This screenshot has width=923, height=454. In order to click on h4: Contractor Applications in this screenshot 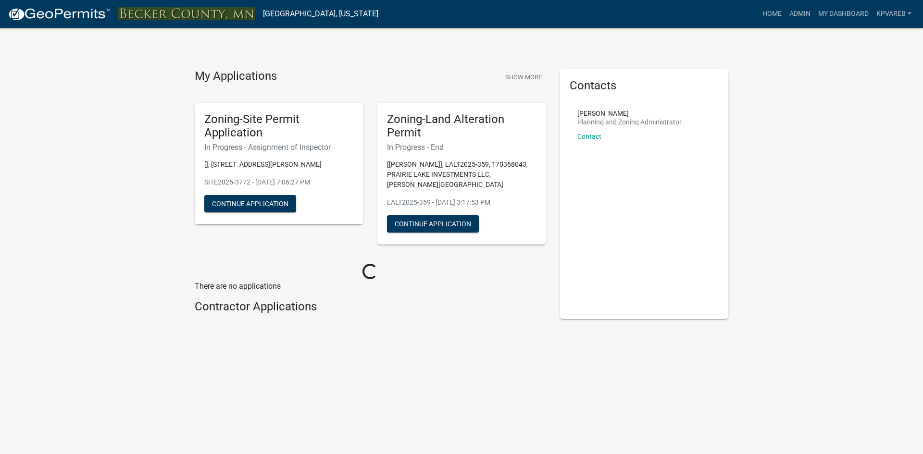, I will do `click(370, 307)`.